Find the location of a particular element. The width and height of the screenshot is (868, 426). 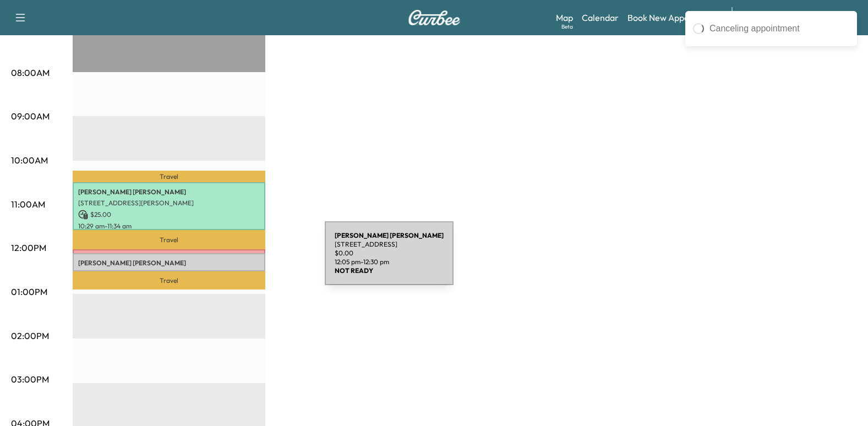

p: 02:00PM is located at coordinates (29, 335).